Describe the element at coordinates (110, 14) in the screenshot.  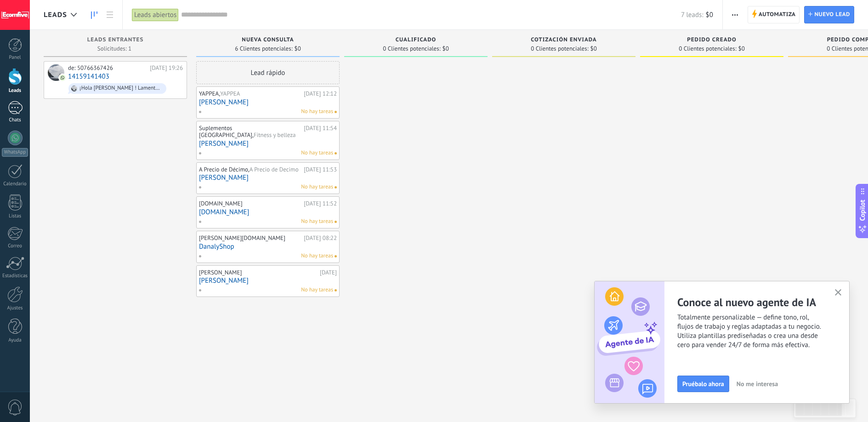
I see `a: Lista` at that location.